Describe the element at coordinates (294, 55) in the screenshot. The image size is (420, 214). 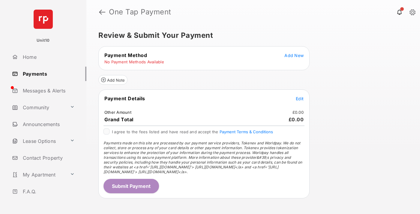
I see `span: Add New` at that location.